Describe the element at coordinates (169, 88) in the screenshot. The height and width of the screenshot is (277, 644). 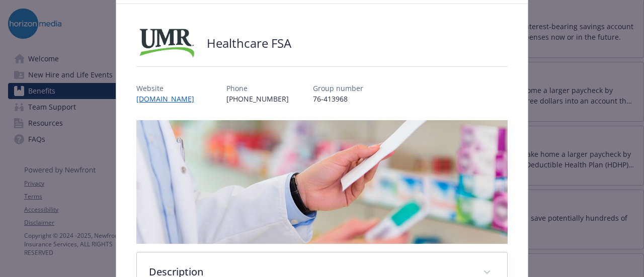
I see `p: Website` at that location.